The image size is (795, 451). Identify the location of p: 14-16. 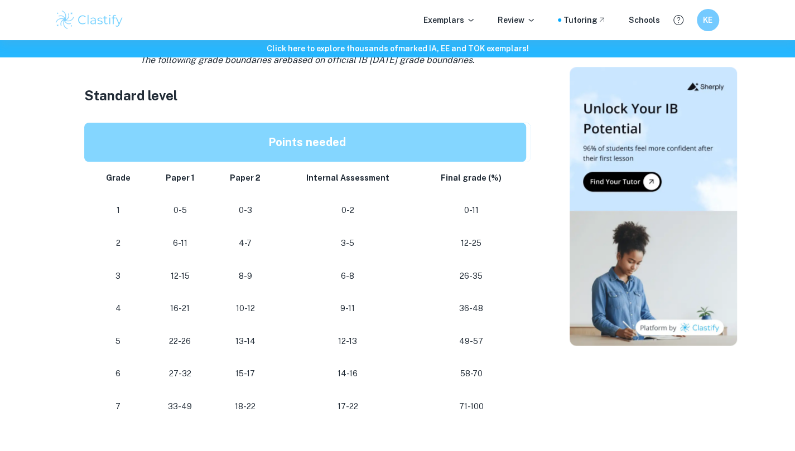
(347, 374).